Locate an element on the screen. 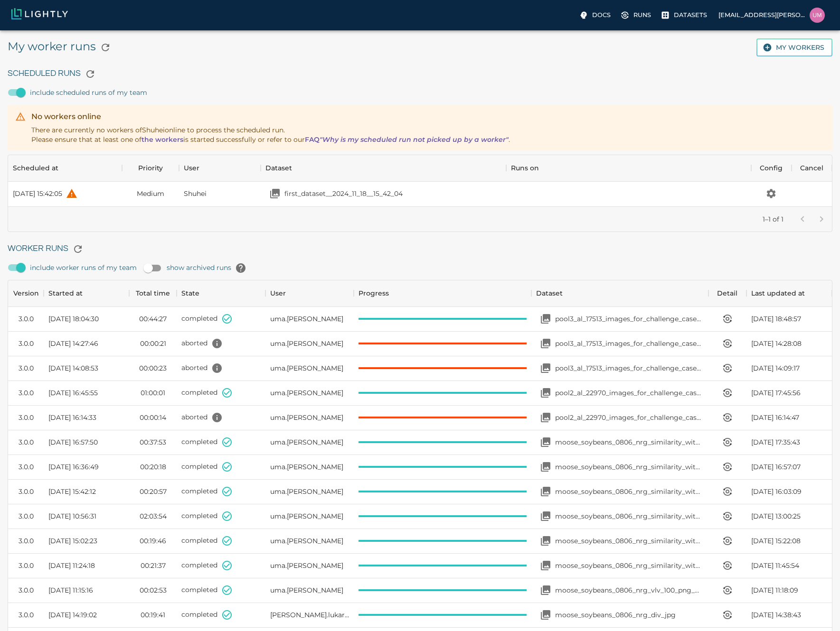 Image resolution: width=840 pixels, height=631 pixels. time: 02:03:54 is located at coordinates (153, 516).